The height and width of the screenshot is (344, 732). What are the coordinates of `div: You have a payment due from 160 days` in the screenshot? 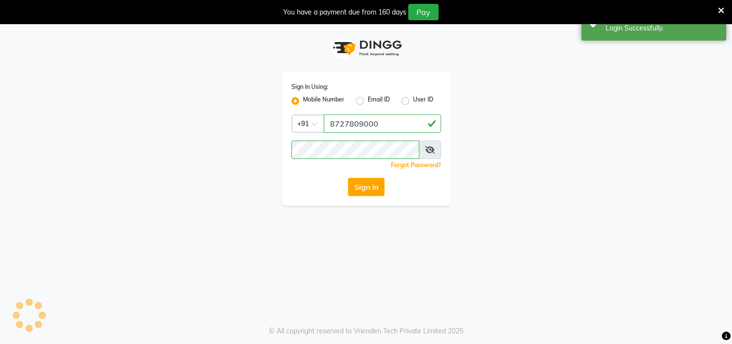 It's located at (345, 12).